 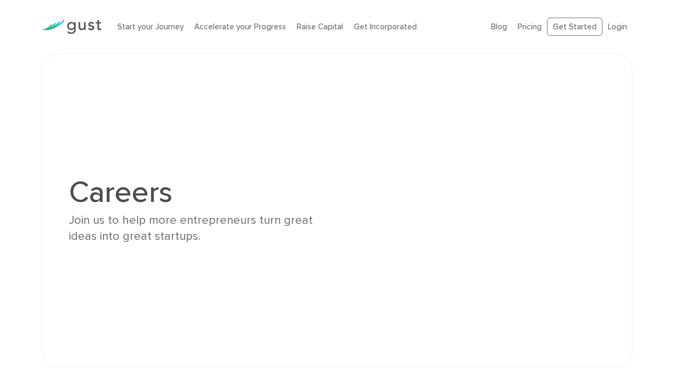 What do you see at coordinates (320, 27) in the screenshot?
I see `a: Raise Capital` at bounding box center [320, 27].